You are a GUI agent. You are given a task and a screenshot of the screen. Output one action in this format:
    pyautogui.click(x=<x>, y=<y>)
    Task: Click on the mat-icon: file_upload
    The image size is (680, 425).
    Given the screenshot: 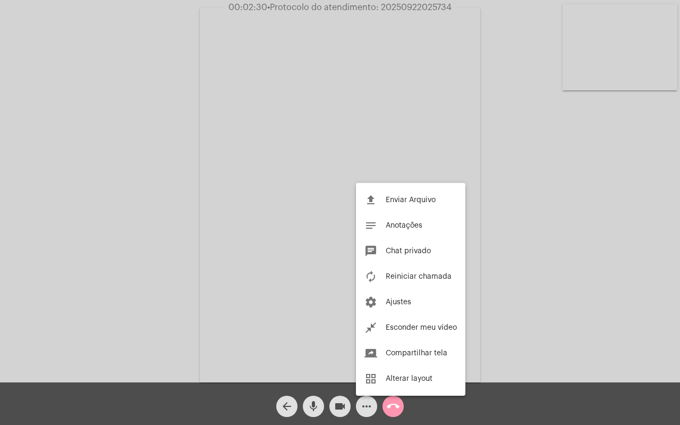 What is the action you would take?
    pyautogui.click(x=371, y=200)
    